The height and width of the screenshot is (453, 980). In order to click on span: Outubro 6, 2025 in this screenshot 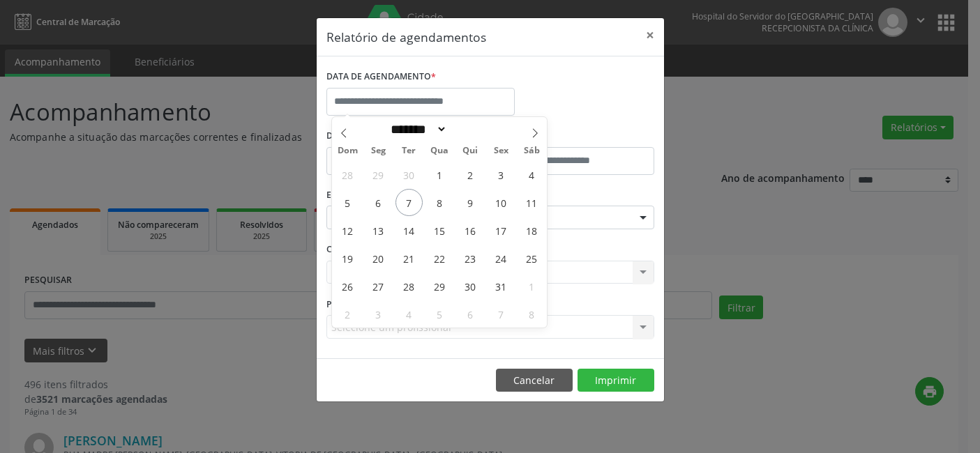, I will do `click(378, 202)`.